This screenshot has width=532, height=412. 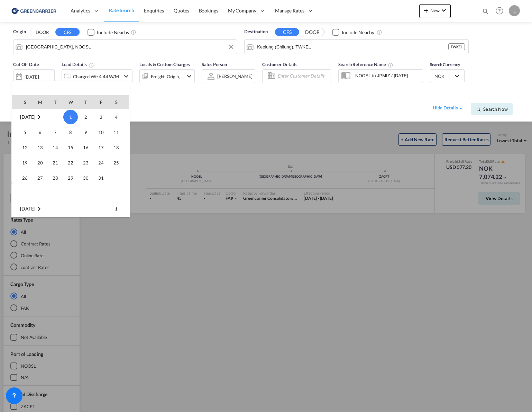 What do you see at coordinates (116, 148) in the screenshot?
I see `span: 18` at bounding box center [116, 148].